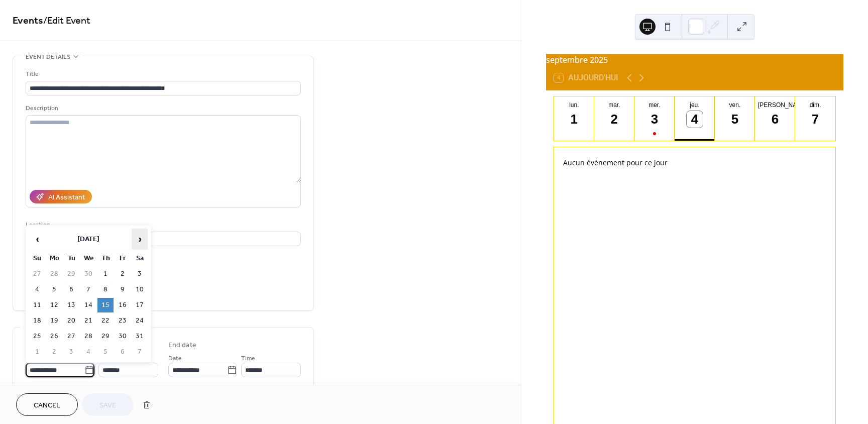  Describe the element at coordinates (66, 197) in the screenshot. I see `div: AI Assistant` at that location.